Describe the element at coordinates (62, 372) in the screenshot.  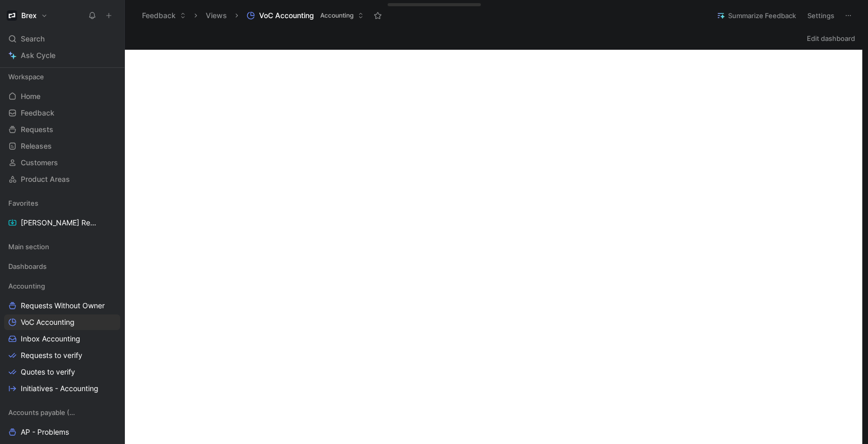
I see `a: Quotes to verify` at that location.